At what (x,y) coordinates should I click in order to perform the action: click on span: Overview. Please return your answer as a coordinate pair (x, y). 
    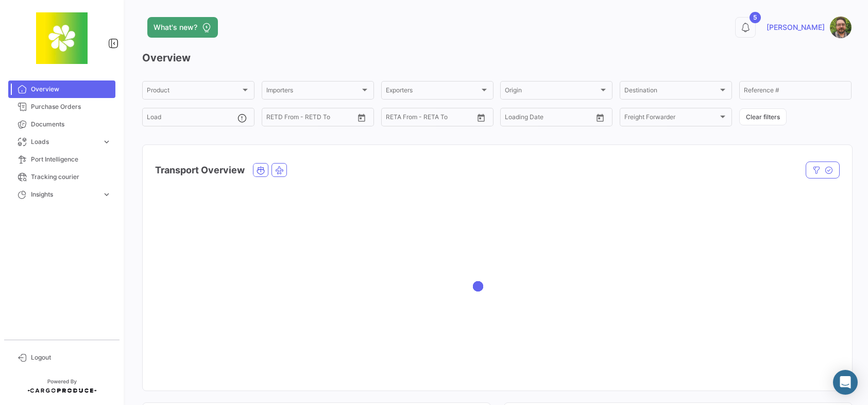
    Looking at the image, I should click on (71, 89).